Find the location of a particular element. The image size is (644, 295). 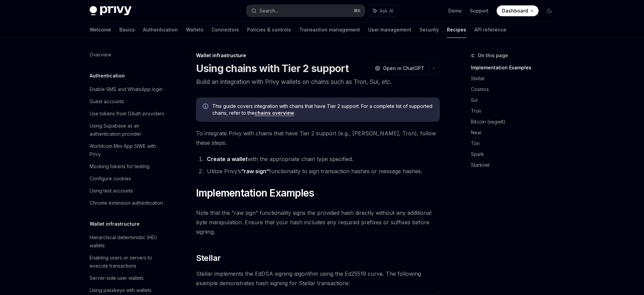

a: Ton is located at coordinates (516, 144).